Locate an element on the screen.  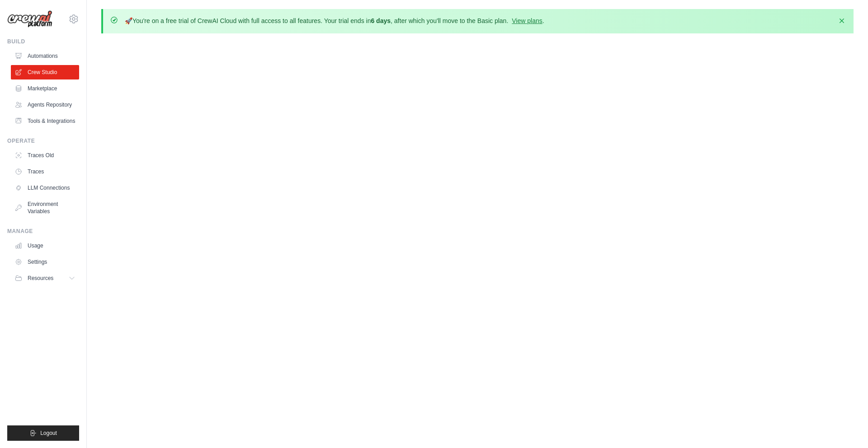
button: Logout is located at coordinates (43, 434).